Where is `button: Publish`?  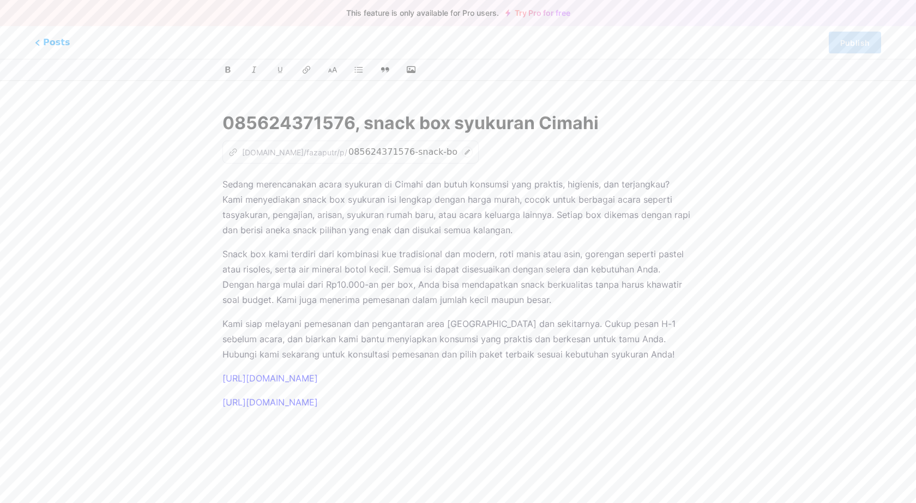 button: Publish is located at coordinates (855, 43).